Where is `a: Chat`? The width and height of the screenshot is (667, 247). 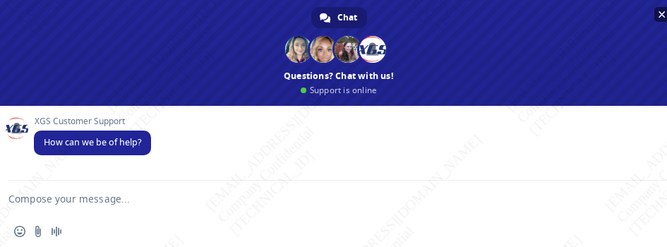 a: Chat is located at coordinates (339, 18).